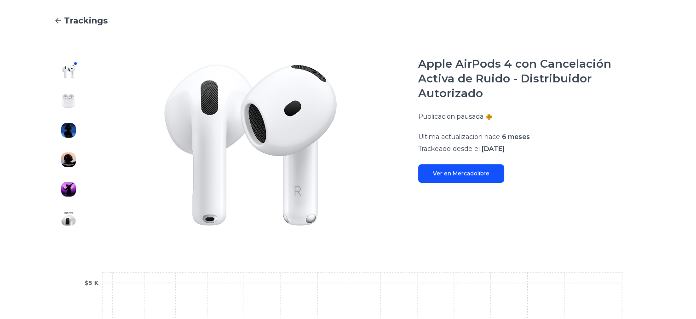 The width and height of the screenshot is (696, 319). What do you see at coordinates (449, 149) in the screenshot?
I see `span: Trackeado desde el` at bounding box center [449, 149].